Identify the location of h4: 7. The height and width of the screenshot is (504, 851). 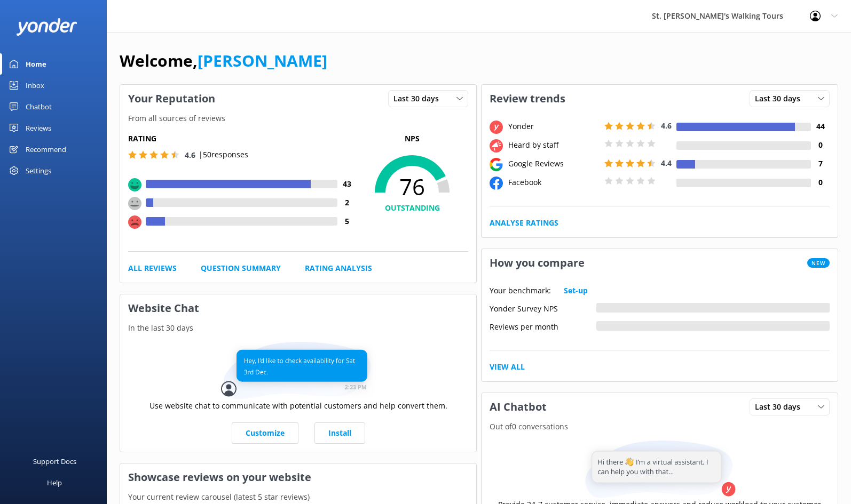
(820, 164).